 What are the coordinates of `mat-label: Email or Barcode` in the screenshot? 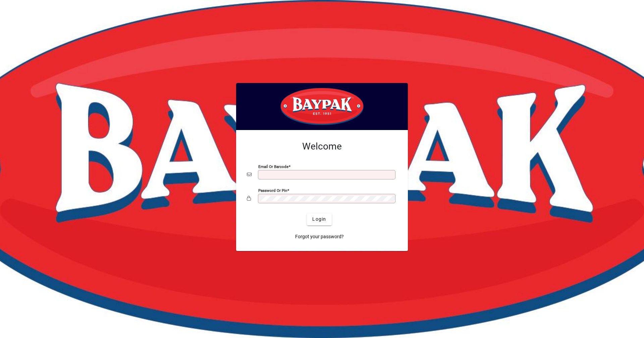 It's located at (274, 166).